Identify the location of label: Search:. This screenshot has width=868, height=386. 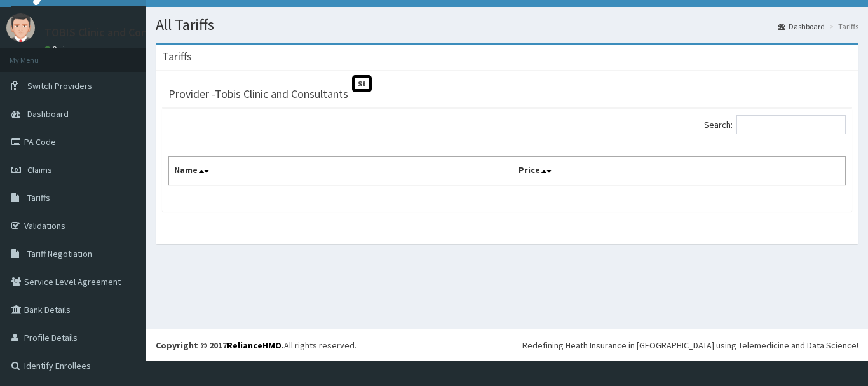
(775, 124).